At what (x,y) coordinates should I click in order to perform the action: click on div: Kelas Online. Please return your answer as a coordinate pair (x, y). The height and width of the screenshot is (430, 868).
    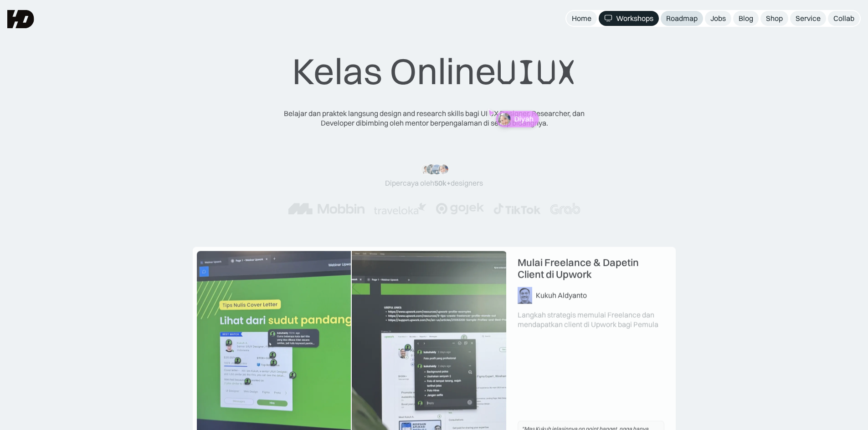
    Looking at the image, I should click on (434, 72).